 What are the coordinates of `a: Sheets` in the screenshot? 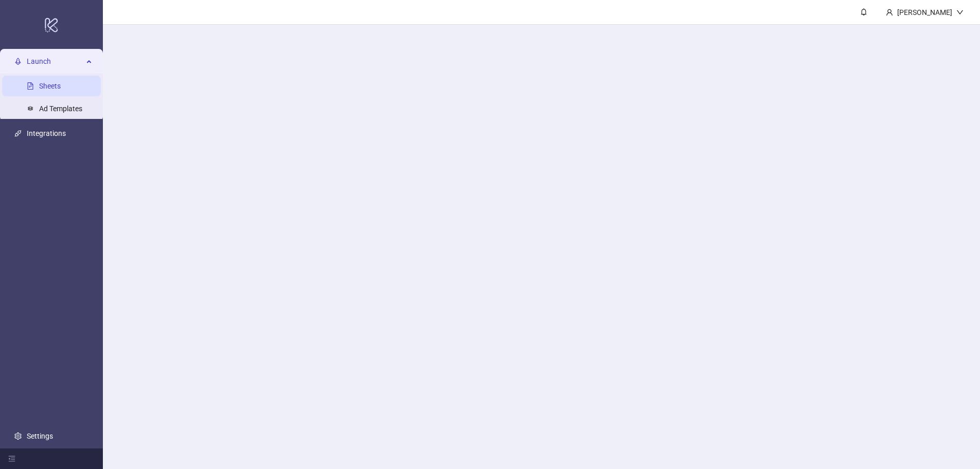 It's located at (50, 86).